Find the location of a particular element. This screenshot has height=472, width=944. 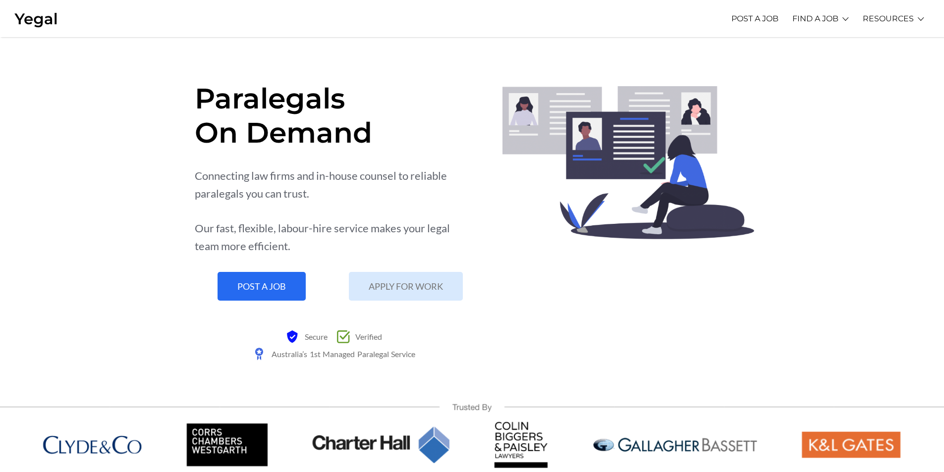

span: APPLY FOR WORK is located at coordinates (406, 287).